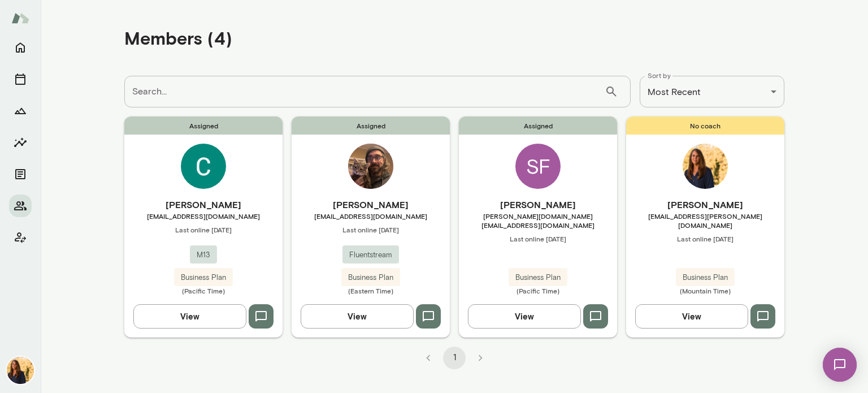 Image resolution: width=868 pixels, height=393 pixels. What do you see at coordinates (20, 237) in the screenshot?
I see `button: Client app` at bounding box center [20, 237].